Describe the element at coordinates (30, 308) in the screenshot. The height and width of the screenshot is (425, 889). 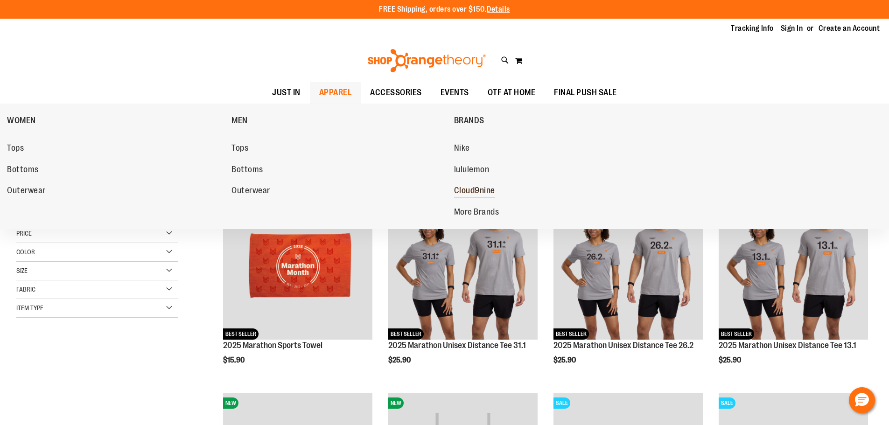
I see `span: Item Type` at that location.